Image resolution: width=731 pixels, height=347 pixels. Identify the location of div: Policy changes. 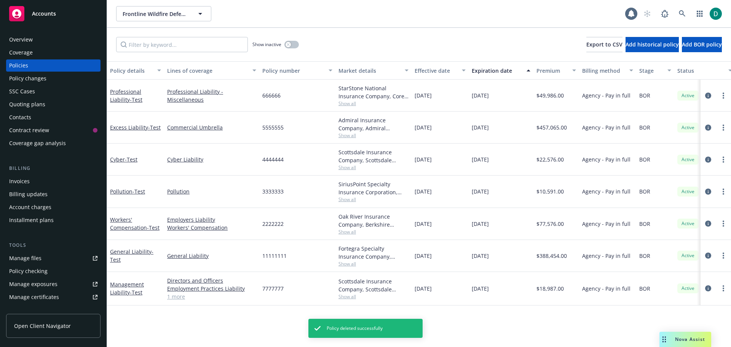
(28, 78).